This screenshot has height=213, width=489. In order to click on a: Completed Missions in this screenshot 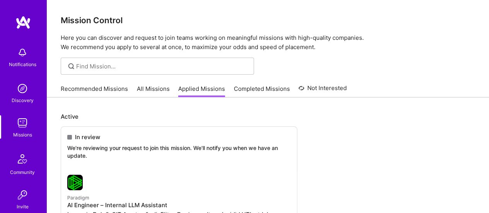, I will do `click(262, 91)`.